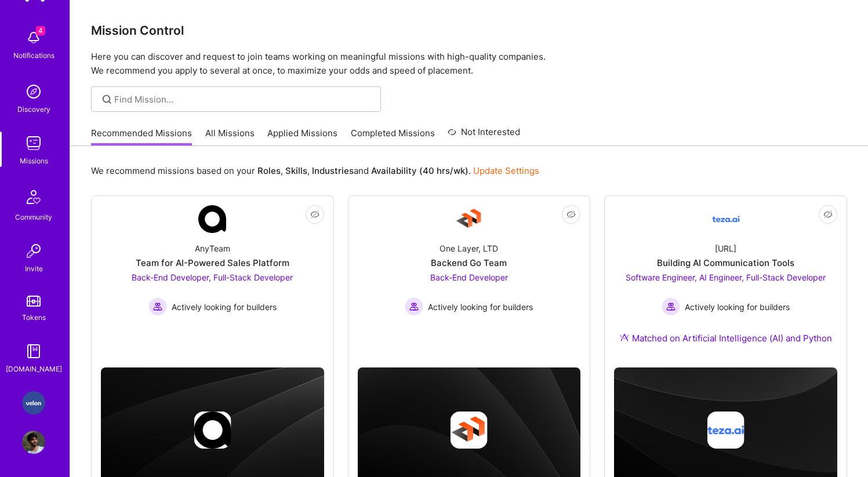  Describe the element at coordinates (468, 248) in the screenshot. I see `div: One Layer, LTD` at that location.